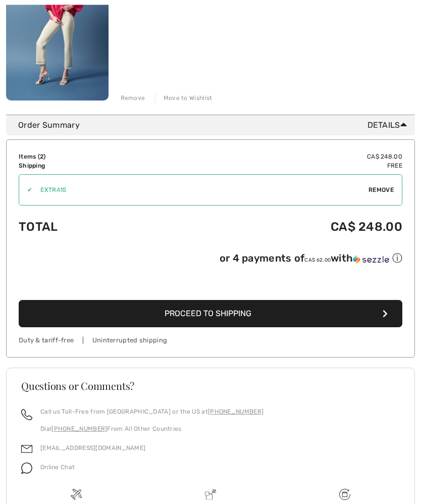 Image resolution: width=421 pixels, height=504 pixels. I want to click on img: call, so click(27, 415).